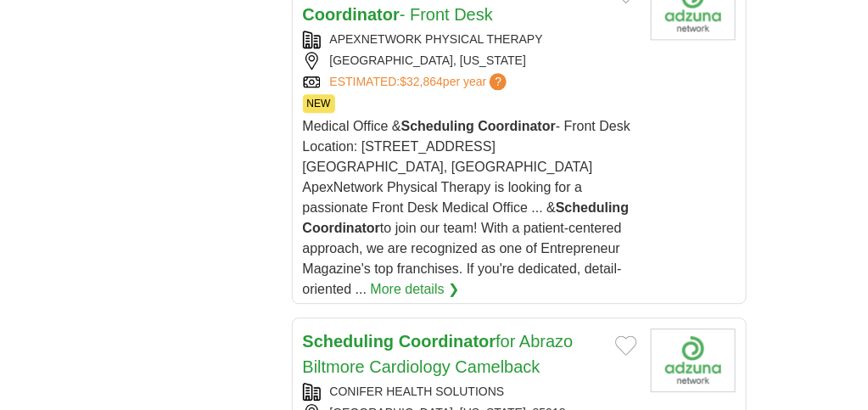 The height and width of the screenshot is (410, 868). I want to click on img: Company logo, so click(693, 360).